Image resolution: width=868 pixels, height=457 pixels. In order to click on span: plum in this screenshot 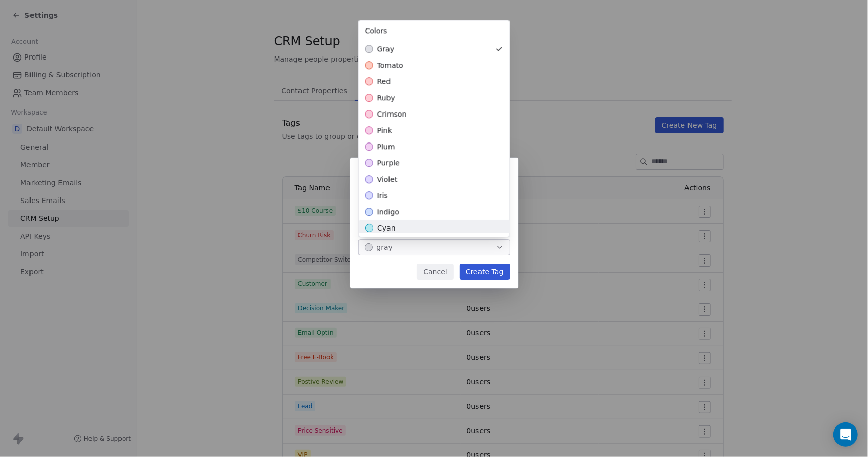, I will do `click(386, 147)`.